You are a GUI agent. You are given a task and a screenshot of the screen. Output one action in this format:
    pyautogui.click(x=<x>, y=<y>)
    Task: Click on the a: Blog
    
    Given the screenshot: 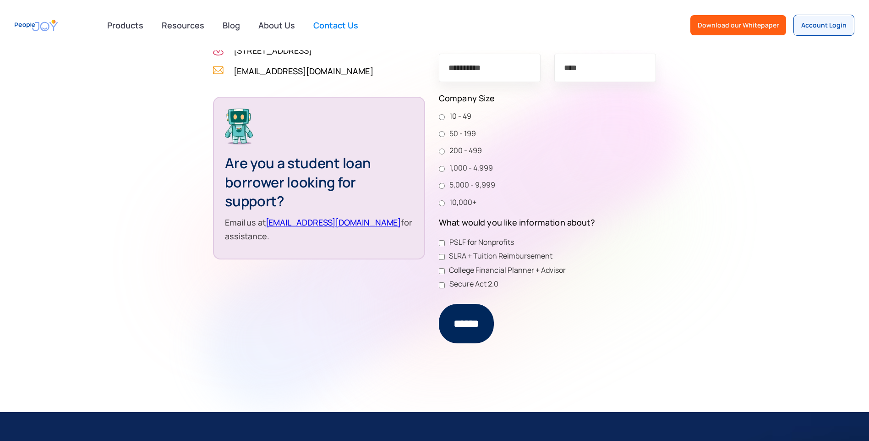 What is the action you would take?
    pyautogui.click(x=231, y=25)
    